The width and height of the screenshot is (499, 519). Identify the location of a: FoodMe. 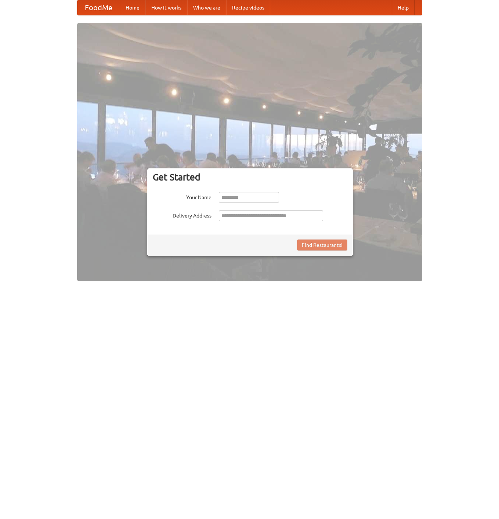
(98, 8).